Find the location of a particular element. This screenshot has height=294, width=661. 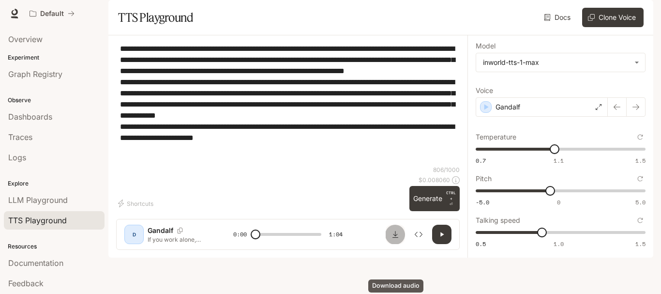

button: Shortcuts is located at coordinates (137, 203).